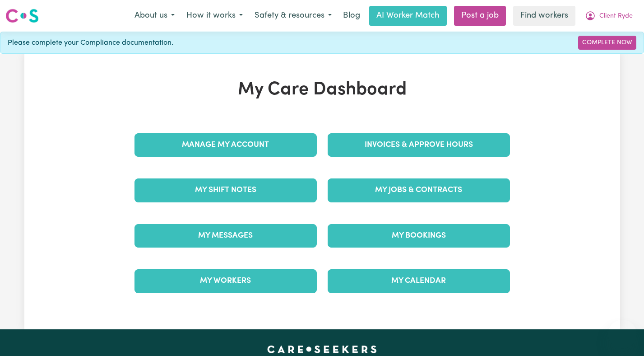 This screenshot has width=644, height=356. What do you see at coordinates (419, 236) in the screenshot?
I see `a: My Bookings` at bounding box center [419, 236].